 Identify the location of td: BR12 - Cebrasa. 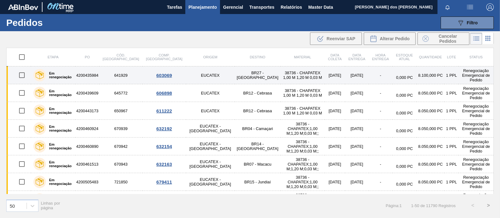
(258, 93).